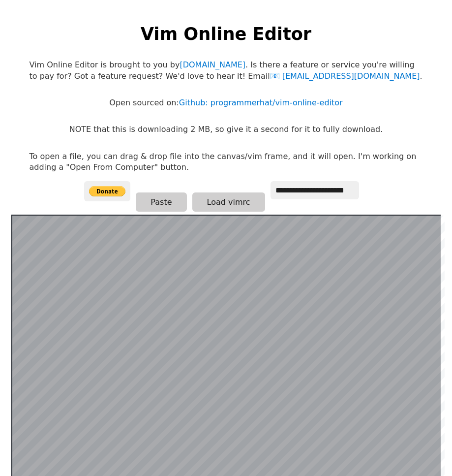  Describe the element at coordinates (226, 103) in the screenshot. I see `p: Open sourced on:` at that location.